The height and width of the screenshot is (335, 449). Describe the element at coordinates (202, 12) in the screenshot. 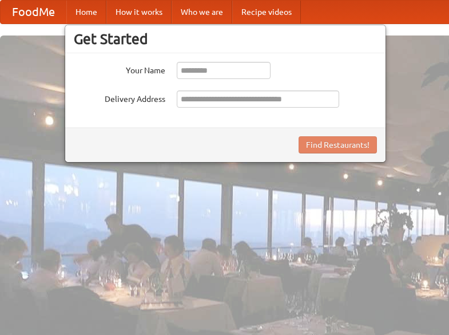

I see `a: Who we are` at that location.